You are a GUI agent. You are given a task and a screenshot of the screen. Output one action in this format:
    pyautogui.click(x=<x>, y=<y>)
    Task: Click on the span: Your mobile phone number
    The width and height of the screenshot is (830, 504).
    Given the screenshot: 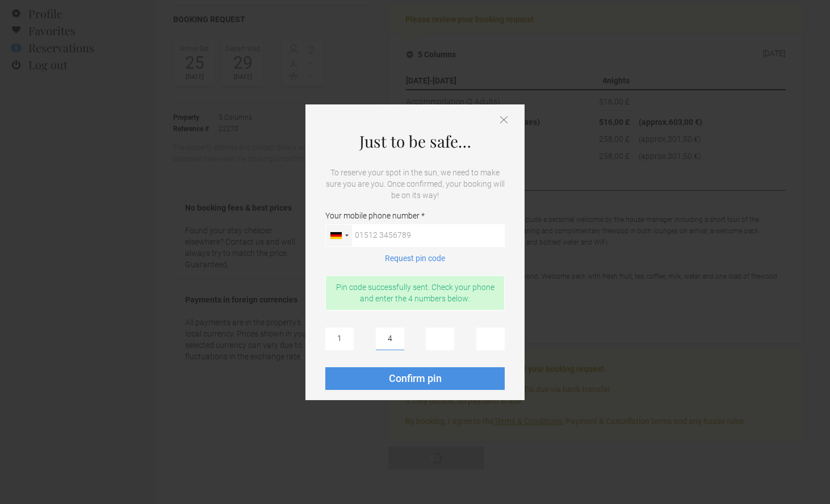 What is the action you would take?
    pyautogui.click(x=375, y=216)
    